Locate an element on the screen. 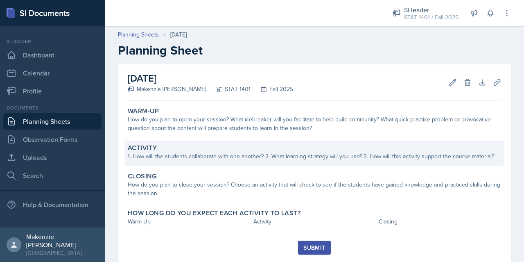  label: Activity is located at coordinates (142, 148).